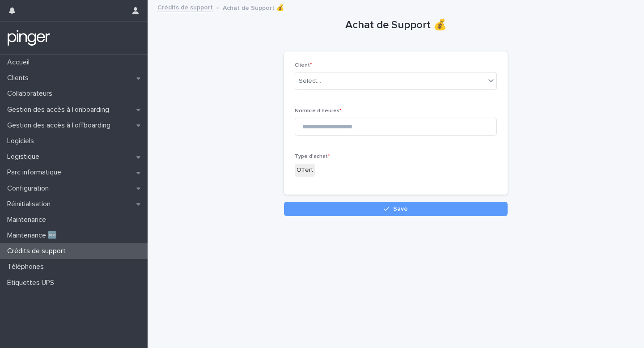 The image size is (644, 348). What do you see at coordinates (310, 81) in the screenshot?
I see `div: Select...` at bounding box center [310, 81].